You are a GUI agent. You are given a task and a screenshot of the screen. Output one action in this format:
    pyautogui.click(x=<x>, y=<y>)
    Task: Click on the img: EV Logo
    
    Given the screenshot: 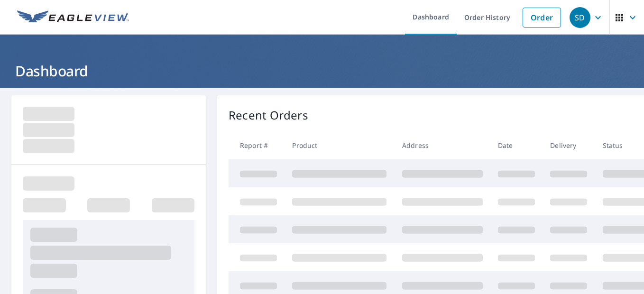 What is the action you would take?
    pyautogui.click(x=73, y=18)
    